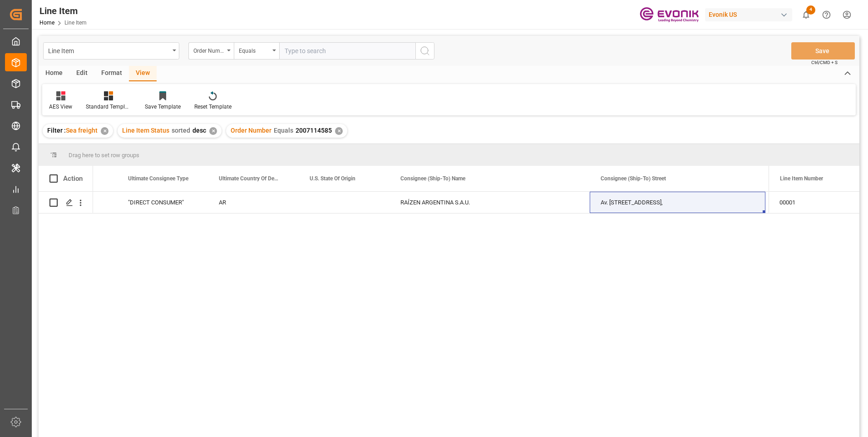  I want to click on span: Consignee (Ship-To) Street, so click(634, 178).